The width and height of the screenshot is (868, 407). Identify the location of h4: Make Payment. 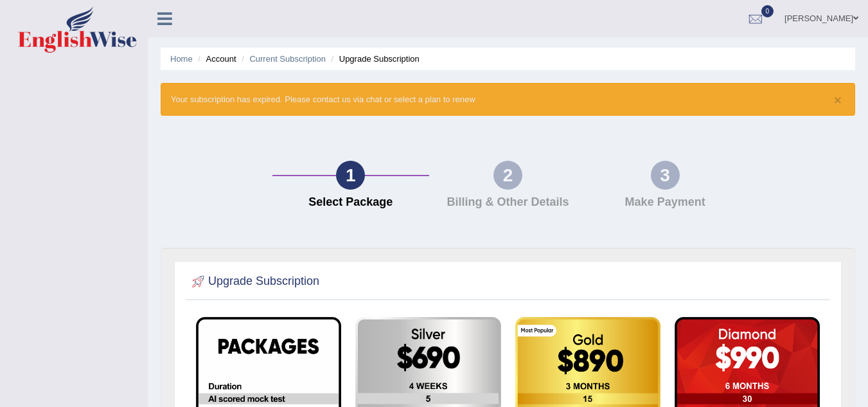
(665, 202).